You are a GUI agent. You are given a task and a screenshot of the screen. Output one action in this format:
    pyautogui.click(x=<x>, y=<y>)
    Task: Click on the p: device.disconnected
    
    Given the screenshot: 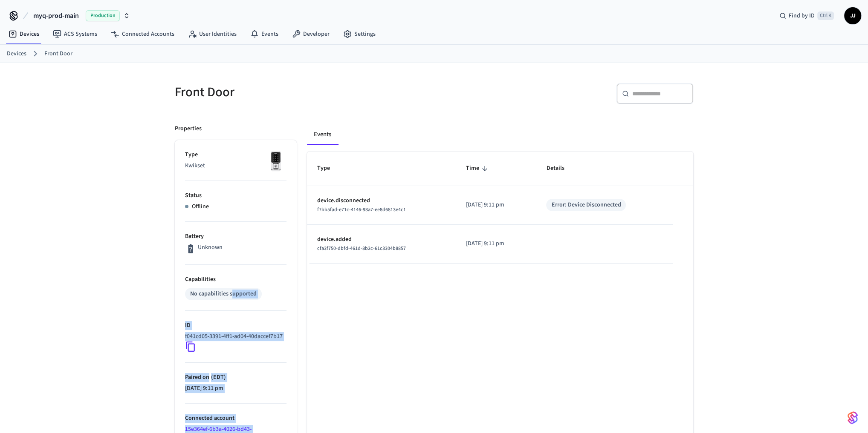 What is the action you would take?
    pyautogui.click(x=381, y=201)
    